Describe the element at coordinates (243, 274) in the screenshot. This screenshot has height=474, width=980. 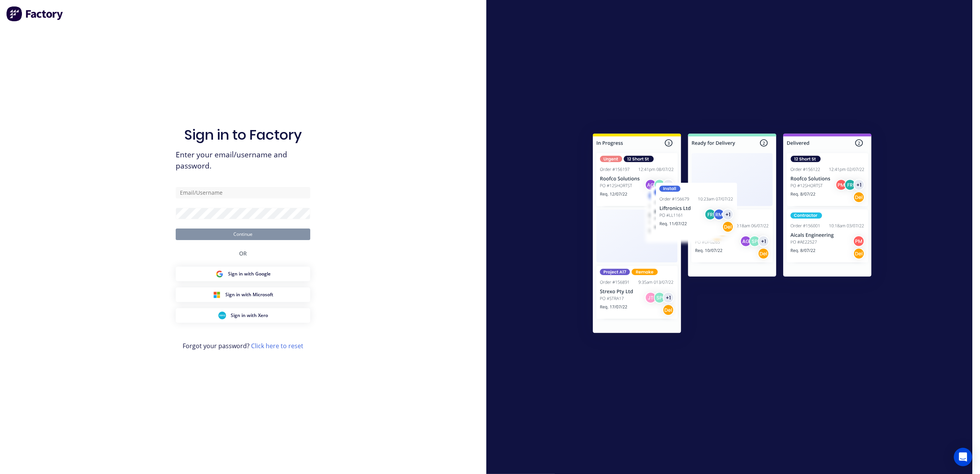
I see `button: Google Sign inSign in with Google` at that location.